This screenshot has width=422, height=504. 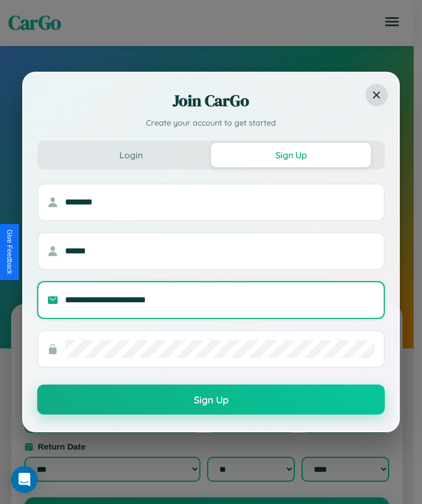 I want to click on div: Give Feedback, so click(x=9, y=251).